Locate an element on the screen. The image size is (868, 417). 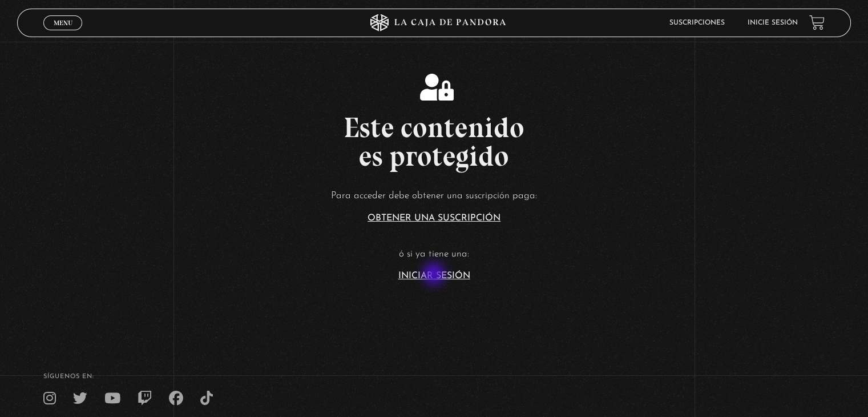
a: Obtener una suscripción is located at coordinates (434, 218).